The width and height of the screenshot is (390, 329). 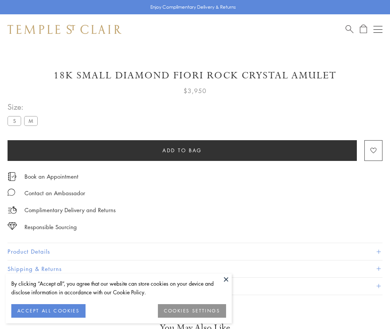 What do you see at coordinates (50, 227) in the screenshot?
I see `div: Responsible Sourcing` at bounding box center [50, 227].